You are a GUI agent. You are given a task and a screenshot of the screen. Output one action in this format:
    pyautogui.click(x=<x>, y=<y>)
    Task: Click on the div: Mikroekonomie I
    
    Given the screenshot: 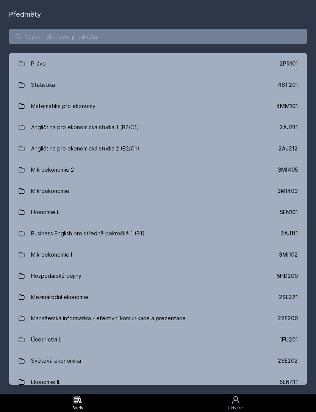 What is the action you would take?
    pyautogui.click(x=52, y=255)
    